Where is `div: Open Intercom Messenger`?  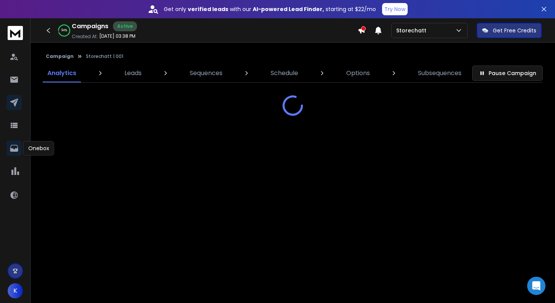
div: Open Intercom Messenger is located at coordinates (536, 286).